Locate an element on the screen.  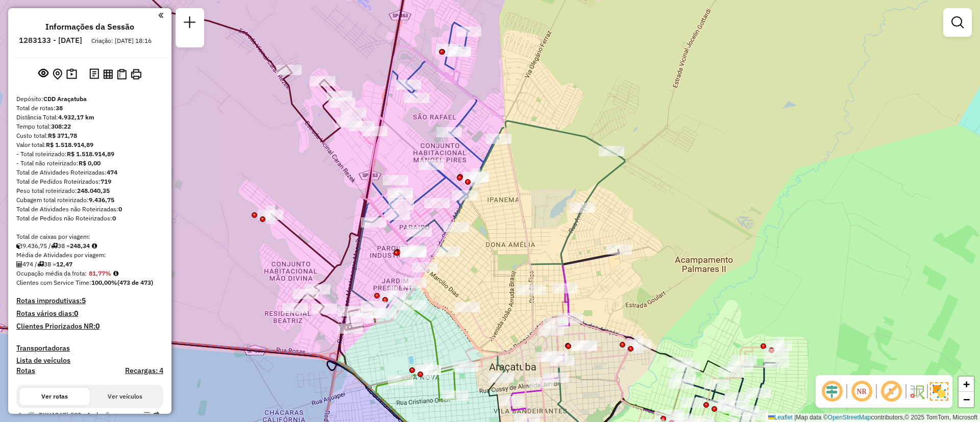
span: DKU4G67 is located at coordinates (52, 414).